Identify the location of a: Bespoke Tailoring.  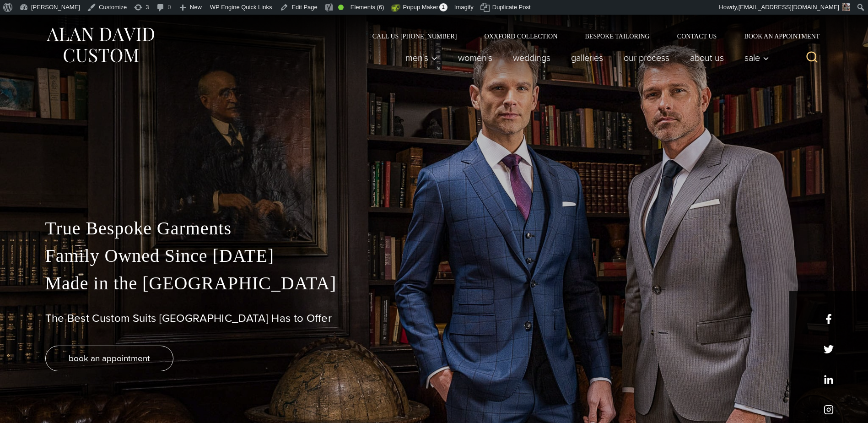
(616, 36).